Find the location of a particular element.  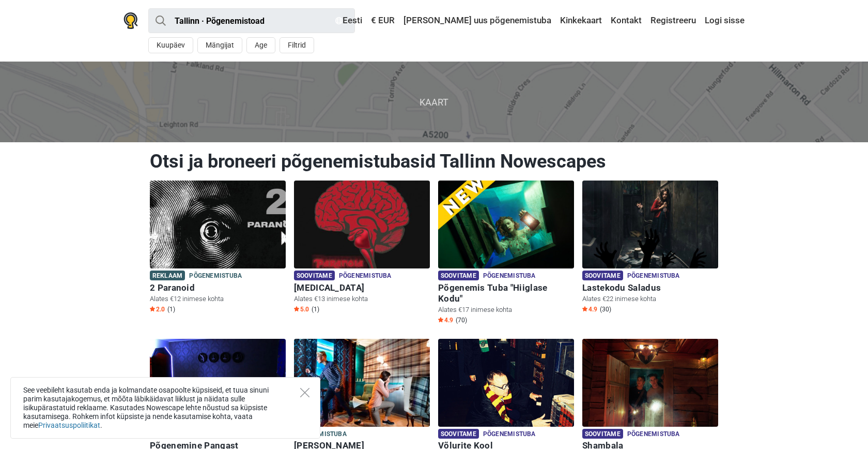

div: See veebileht kasutab enda ja kolmandate osapoolte küpsiseid, et tuua sinuni parim kasutajakogemu... is located at coordinates (165, 408).